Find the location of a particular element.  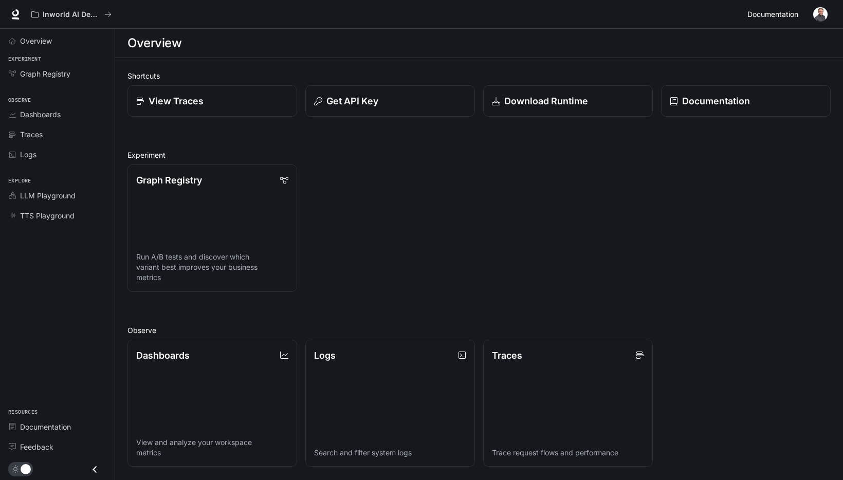

p: Trace request flows and performance is located at coordinates (568, 453).